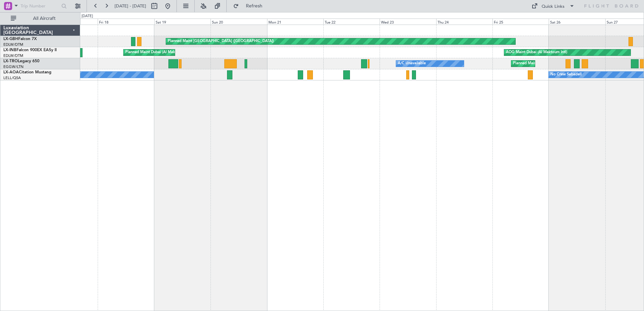 This screenshot has height=311, width=644. Describe the element at coordinates (520, 22) in the screenshot. I see `div: Fri 25` at that location.